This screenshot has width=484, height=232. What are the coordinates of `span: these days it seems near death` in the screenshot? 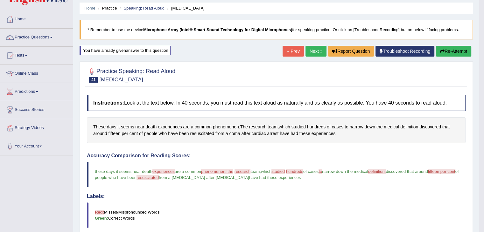 It's located at (123, 171).